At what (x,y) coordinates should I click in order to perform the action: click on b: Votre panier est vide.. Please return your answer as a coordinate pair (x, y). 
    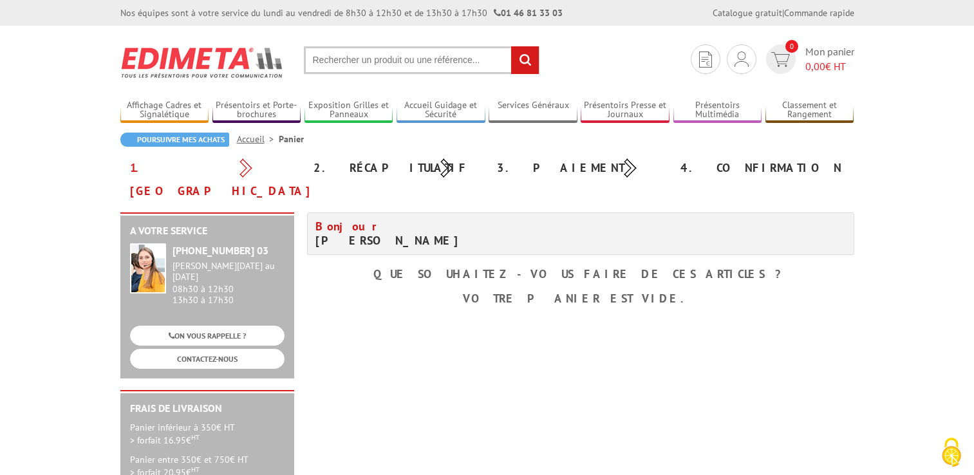
    Looking at the image, I should click on (581, 298).